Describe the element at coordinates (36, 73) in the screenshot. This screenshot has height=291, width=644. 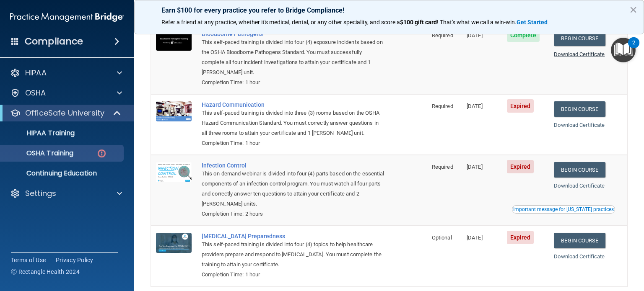
I see `p: HIPAA` at that location.